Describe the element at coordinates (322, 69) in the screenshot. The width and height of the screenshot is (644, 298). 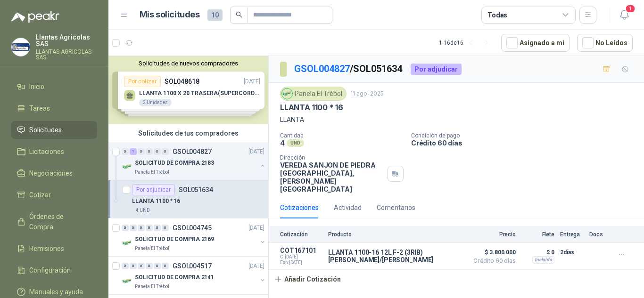
I see `a: GSOL004827` at that location.